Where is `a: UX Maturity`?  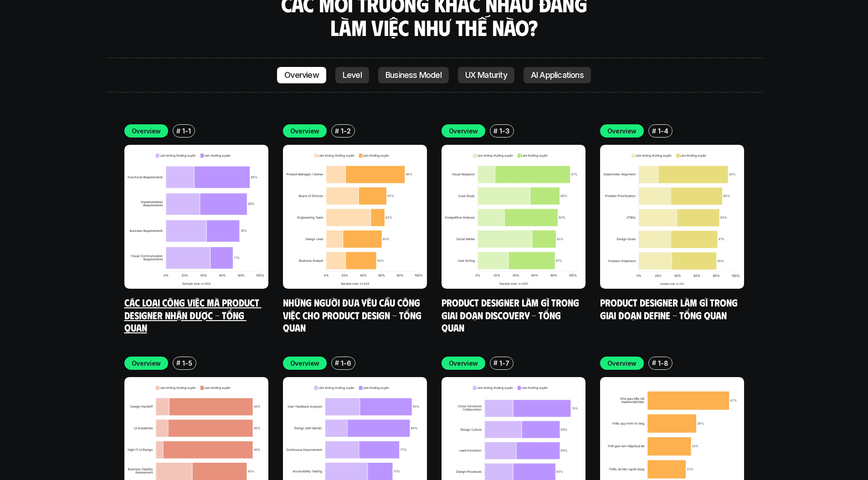
a: UX Maturity is located at coordinates (486, 75).